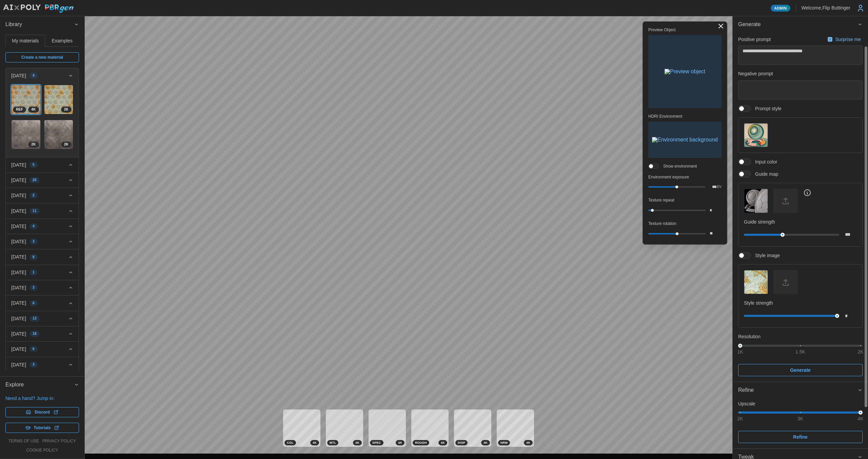 This screenshot has height=459, width=868. Describe the element at coordinates (799, 336) in the screenshot. I see `p: Resolution` at that location.